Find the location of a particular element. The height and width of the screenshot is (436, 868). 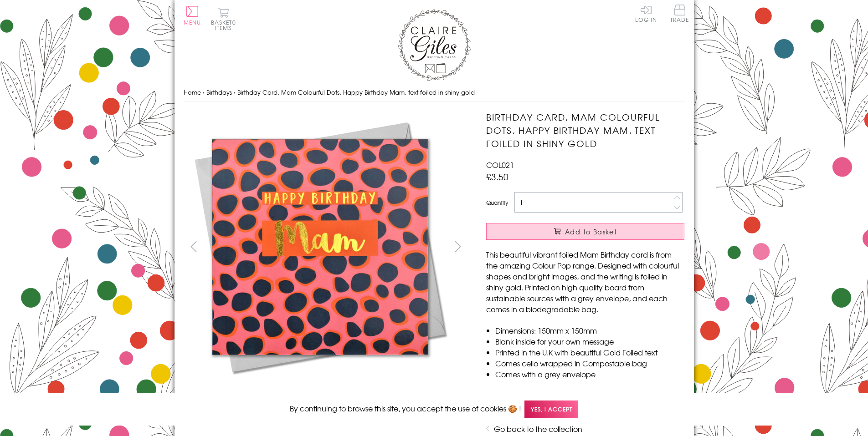

a: Go back to the collection is located at coordinates (538, 429).